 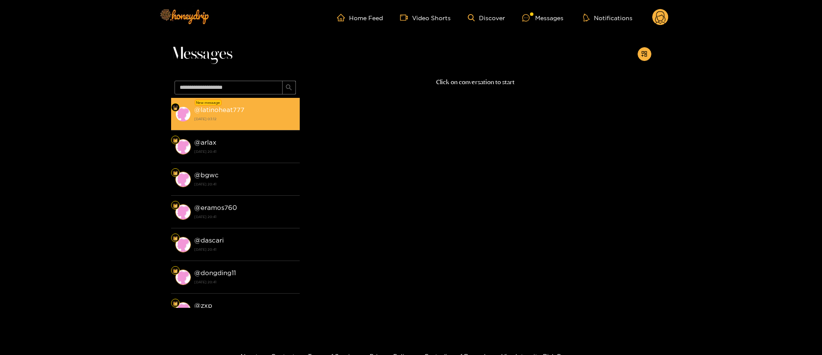 I want to click on strong: @ zxp, so click(x=203, y=305).